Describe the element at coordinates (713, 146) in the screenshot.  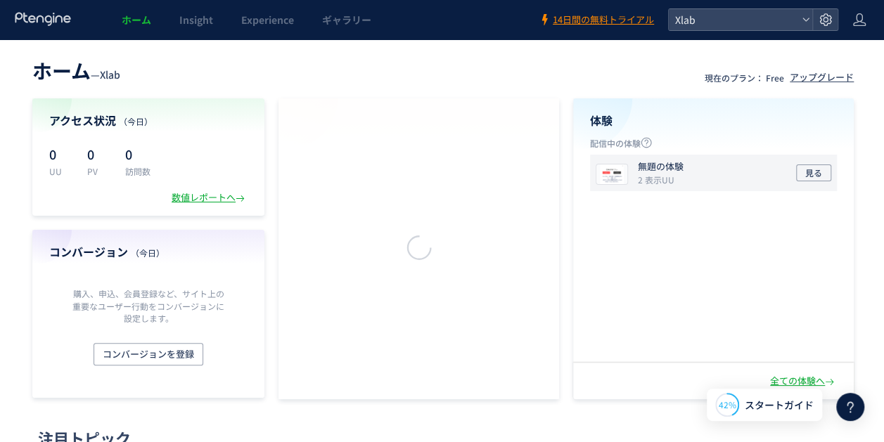
I see `p: 配信中の体験` at that location.